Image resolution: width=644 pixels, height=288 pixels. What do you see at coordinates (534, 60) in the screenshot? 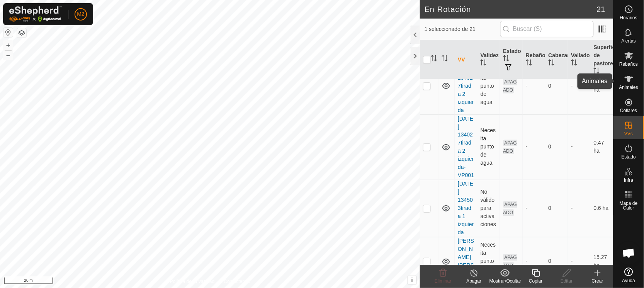
I see `th: Rebaño` at bounding box center [534, 60].